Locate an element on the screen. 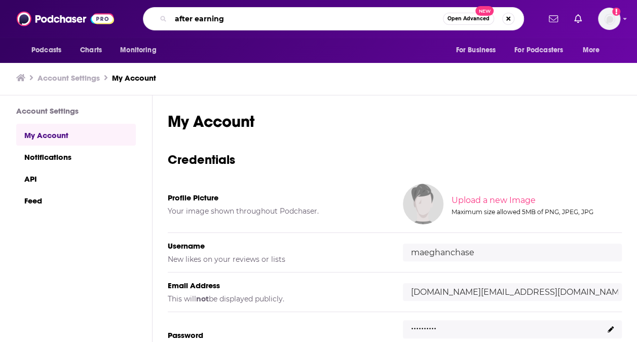 The width and height of the screenshot is (637, 342). h5: Email Address is located at coordinates (277, 285).